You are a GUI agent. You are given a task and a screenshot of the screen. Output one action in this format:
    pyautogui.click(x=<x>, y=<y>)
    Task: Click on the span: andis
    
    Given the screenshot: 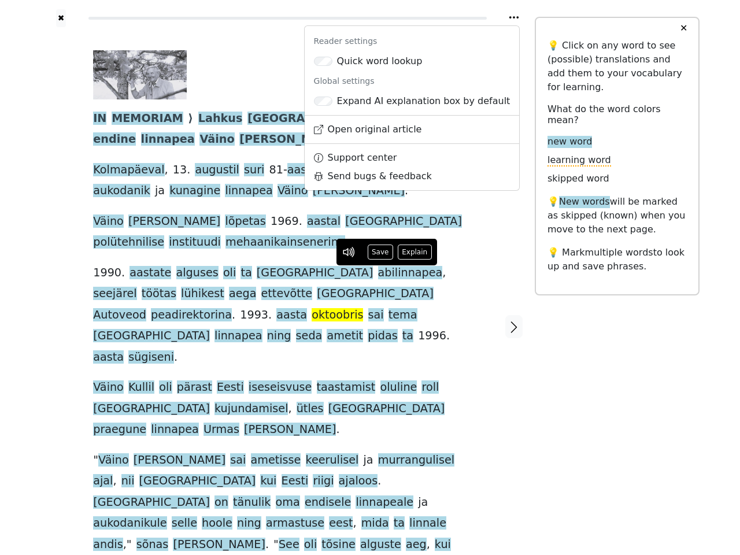 What is the action you would take?
    pyautogui.click(x=108, y=545)
    